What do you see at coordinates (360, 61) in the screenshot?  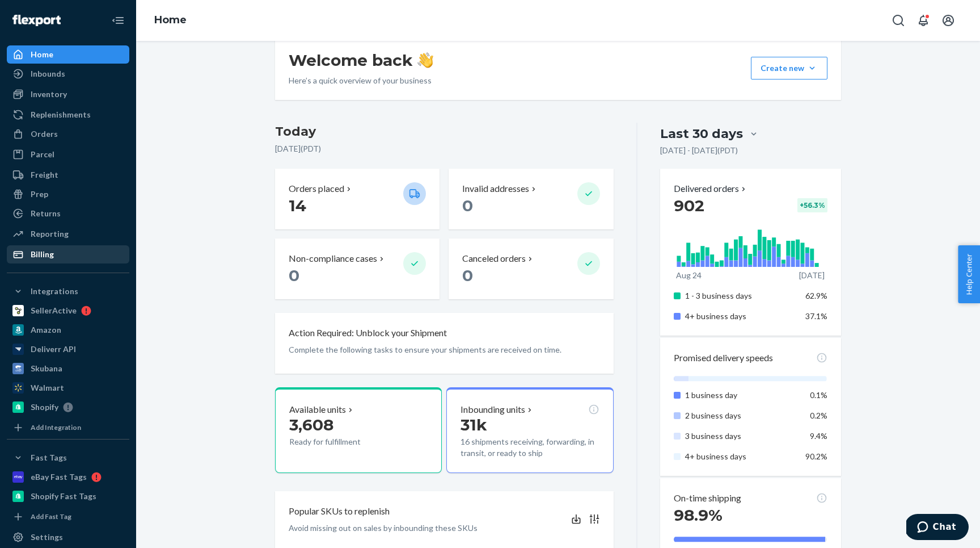 I see `h1: Welcome back` at bounding box center [360, 61].